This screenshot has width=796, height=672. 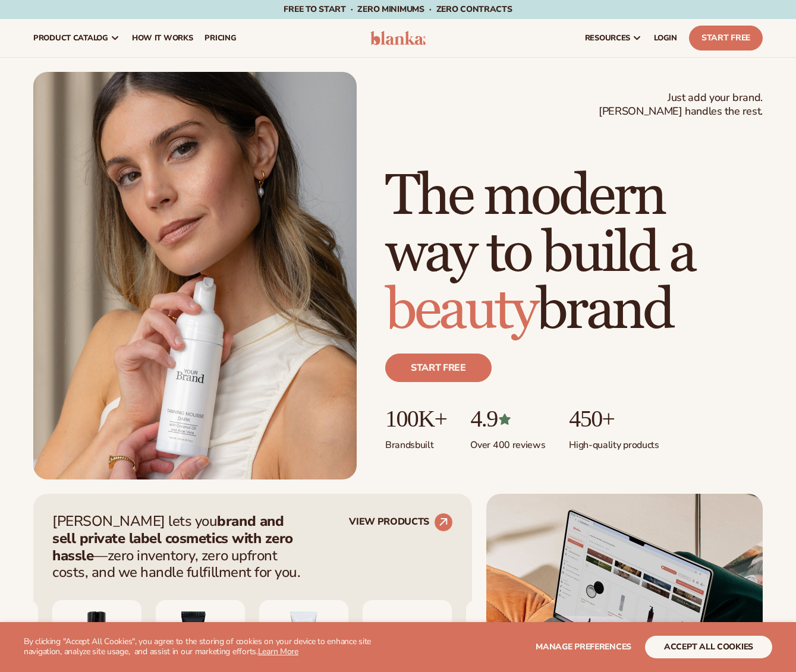 I want to click on span: LOGIN, so click(x=665, y=38).